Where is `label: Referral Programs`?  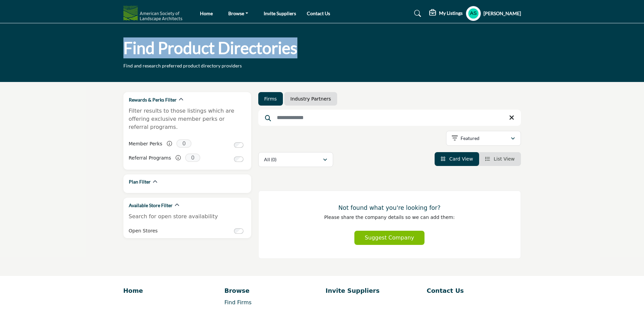
label: Referral Programs is located at coordinates (150, 158).